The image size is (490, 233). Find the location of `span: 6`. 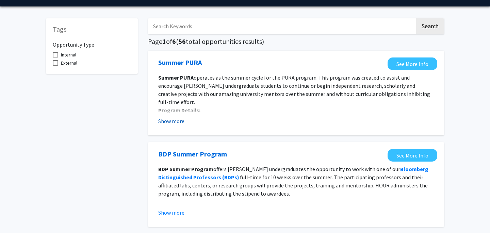

span: 6 is located at coordinates (174, 41).